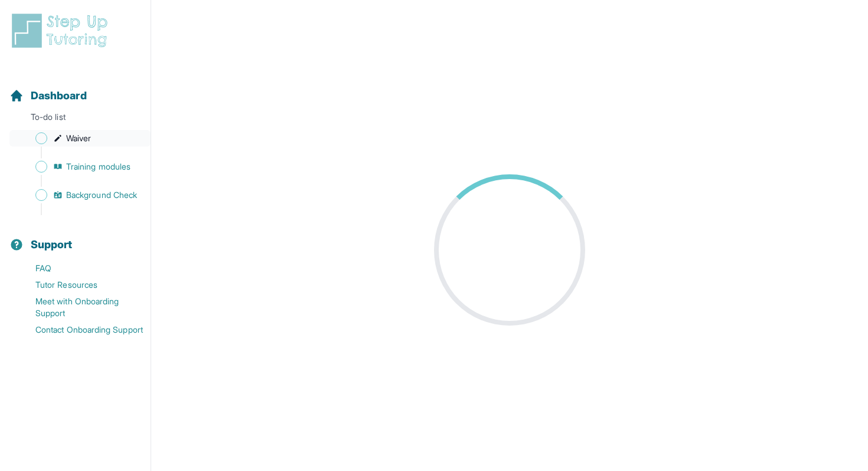 The height and width of the screenshot is (471, 868). What do you see at coordinates (80, 167) in the screenshot?
I see `a: Training modules` at bounding box center [80, 167].